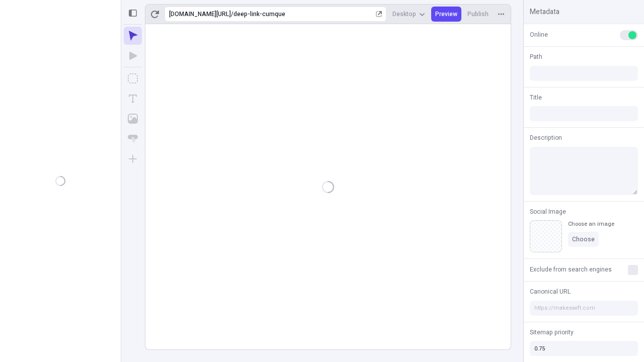 The image size is (644, 362). What do you see at coordinates (303, 14) in the screenshot?
I see `div: deep-link-cumque` at bounding box center [303, 14].